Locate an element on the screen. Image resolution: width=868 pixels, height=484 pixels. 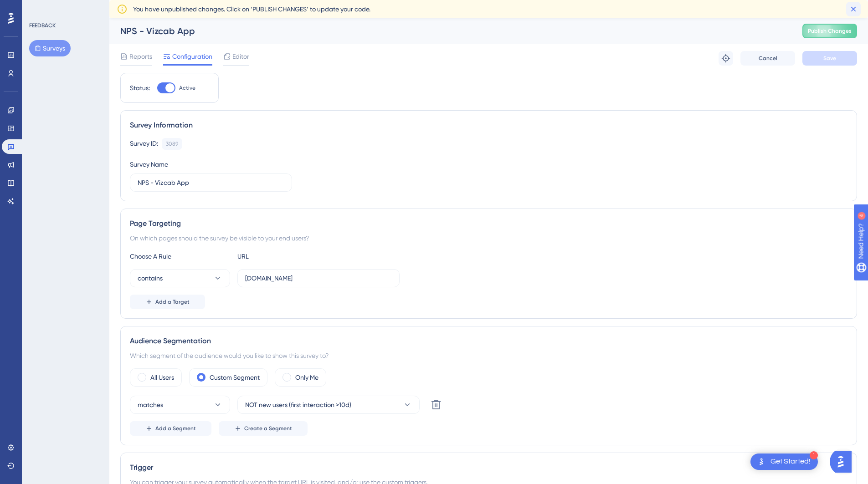
div: Get Started! is located at coordinates (790, 462).